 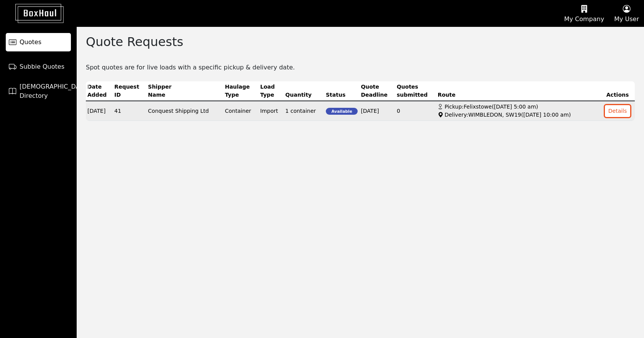 I want to click on th: Load Type, so click(x=272, y=91).